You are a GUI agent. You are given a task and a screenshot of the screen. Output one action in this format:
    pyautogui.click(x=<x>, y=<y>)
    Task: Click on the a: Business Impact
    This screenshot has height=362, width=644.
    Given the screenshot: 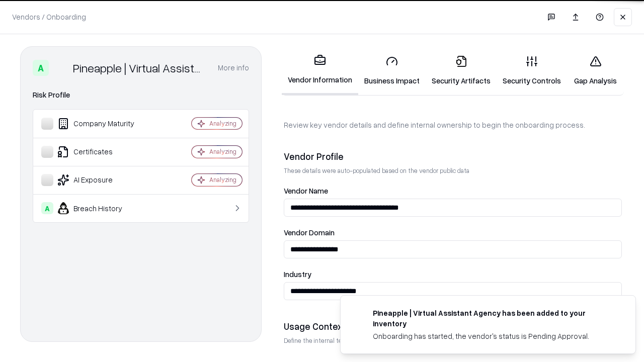 What is the action you would take?
    pyautogui.click(x=392, y=70)
    